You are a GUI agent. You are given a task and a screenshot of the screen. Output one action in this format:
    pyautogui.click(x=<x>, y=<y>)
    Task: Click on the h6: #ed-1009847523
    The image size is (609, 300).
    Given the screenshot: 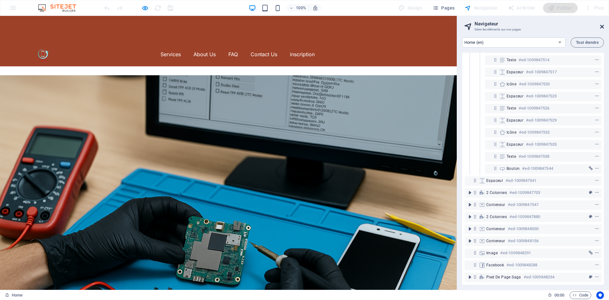 What is the action you would take?
    pyautogui.click(x=542, y=96)
    